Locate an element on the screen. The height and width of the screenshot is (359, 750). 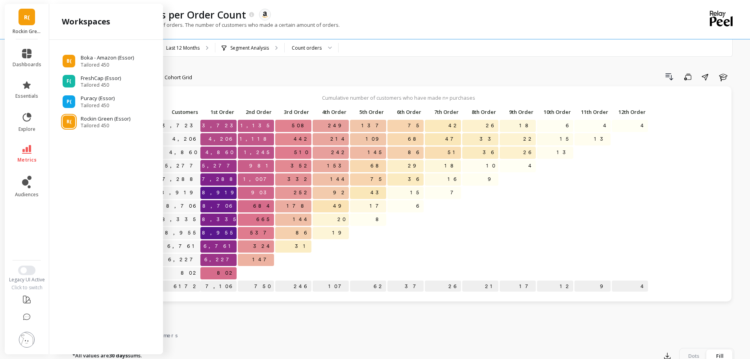
span: 352 is located at coordinates (300, 166).